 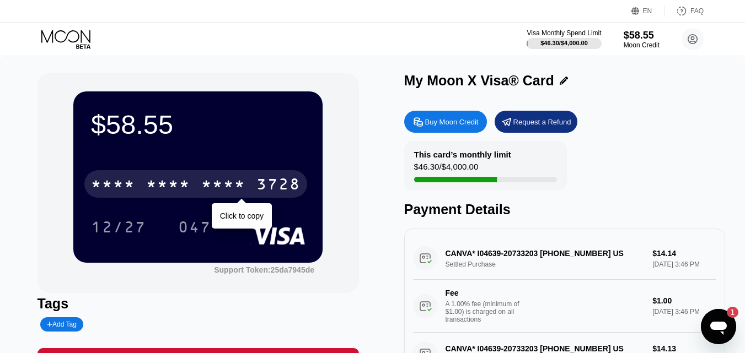 I want to click on div: Support Token:25da7945de, so click(x=264, y=270).